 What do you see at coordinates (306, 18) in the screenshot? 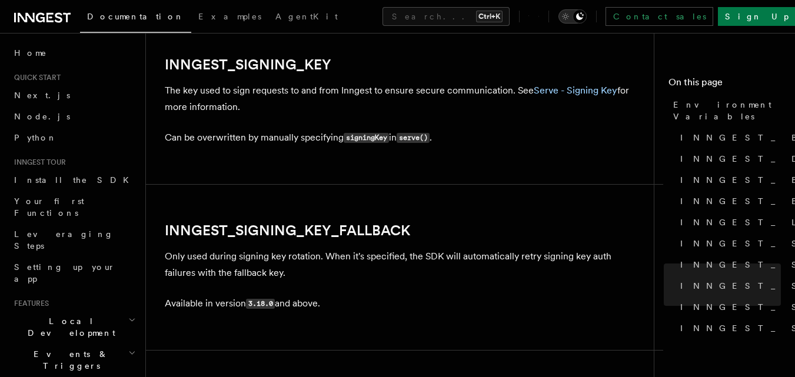
I see `a: AgentKit` at bounding box center [306, 18].